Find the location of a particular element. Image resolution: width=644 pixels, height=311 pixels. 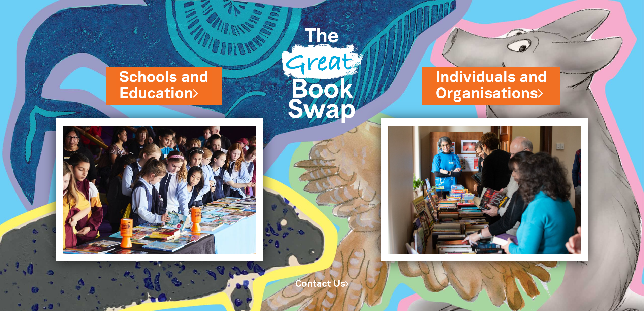

img: Schools and Education is located at coordinates (159, 190).